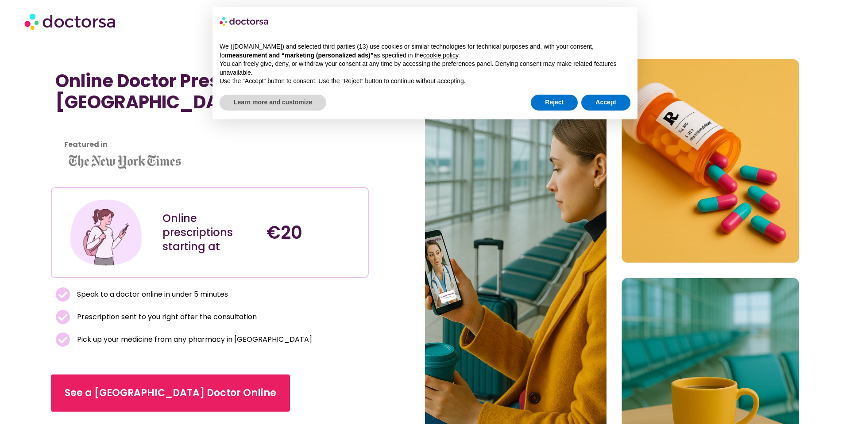  I want to click on strong: measurement and “marketing (personalized ads)”, so click(300, 55).